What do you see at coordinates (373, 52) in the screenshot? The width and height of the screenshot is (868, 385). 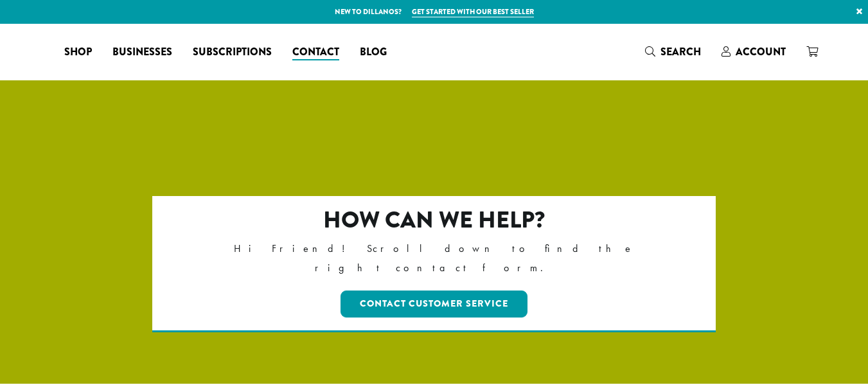 I see `span: Blog` at bounding box center [373, 52].